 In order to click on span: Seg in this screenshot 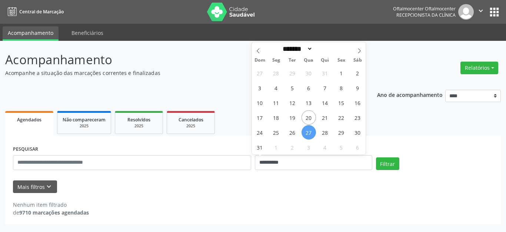, I will do `click(276, 60)`.